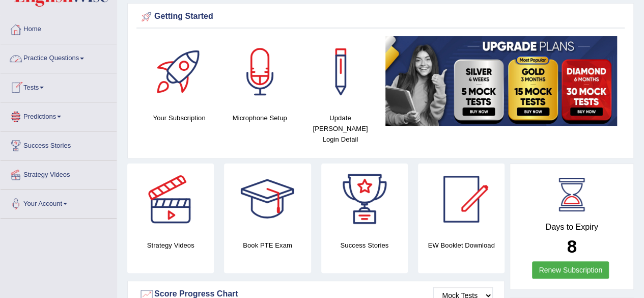 This screenshot has height=298, width=644. What do you see at coordinates (267, 245) in the screenshot?
I see `h4: Book PTE Exam` at bounding box center [267, 245].